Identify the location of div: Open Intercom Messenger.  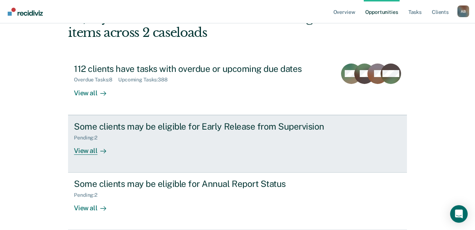
(459, 214).